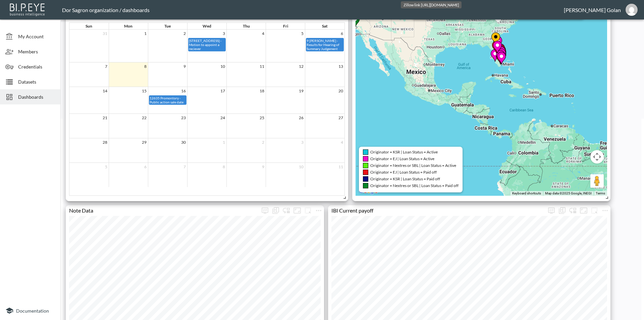 This screenshot has height=320, width=644. I want to click on a: September 14, 2025, so click(105, 91).